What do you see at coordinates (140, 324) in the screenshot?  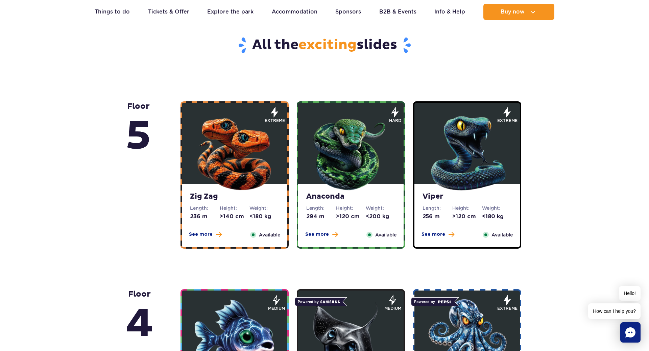 I see `span: 4` at bounding box center [140, 324].